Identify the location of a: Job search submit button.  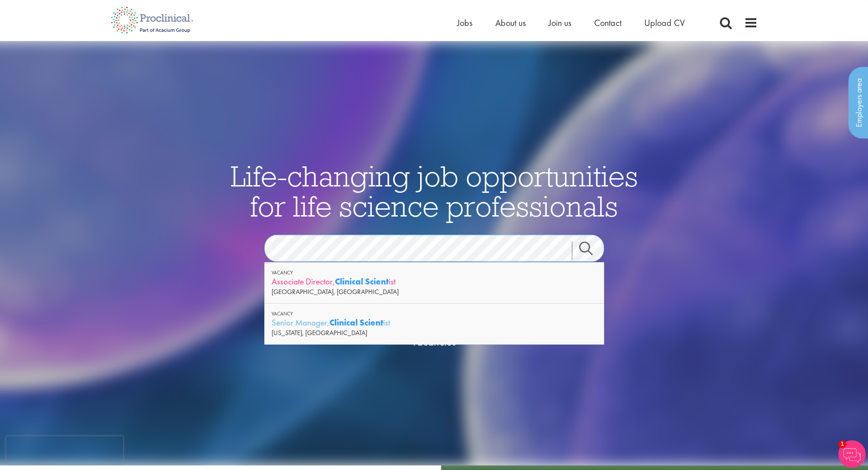
(592, 251).